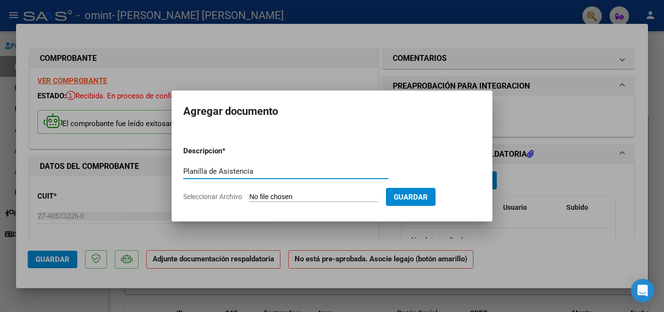 The height and width of the screenshot is (312, 664). What do you see at coordinates (332, 111) in the screenshot?
I see `h2: Agregar documento` at bounding box center [332, 111].